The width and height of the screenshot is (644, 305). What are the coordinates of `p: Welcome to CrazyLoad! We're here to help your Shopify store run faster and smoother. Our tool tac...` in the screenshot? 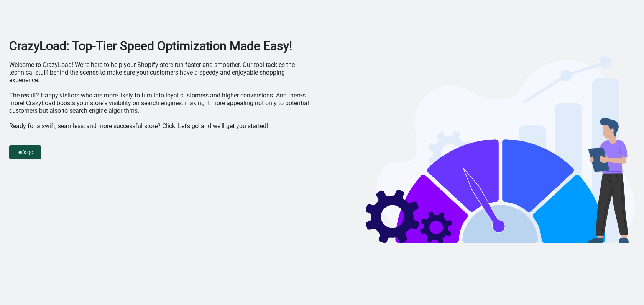 It's located at (159, 73).